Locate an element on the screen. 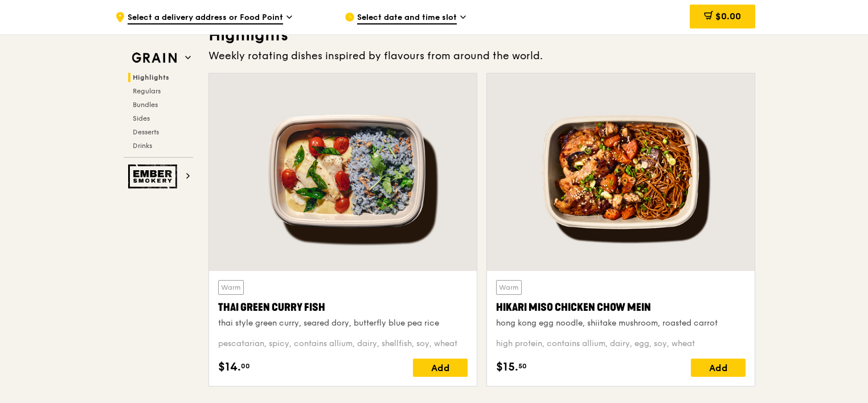  span: Select date and time slot is located at coordinates (407, 18).